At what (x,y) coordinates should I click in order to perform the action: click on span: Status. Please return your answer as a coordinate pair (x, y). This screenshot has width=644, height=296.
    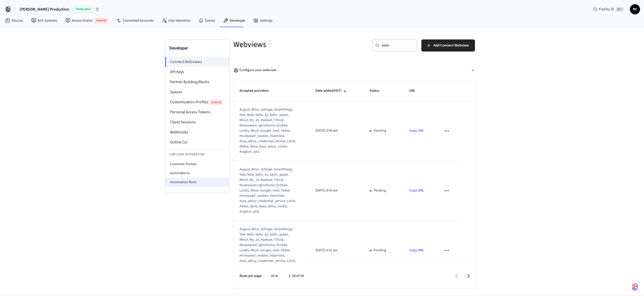
    Looking at the image, I should click on (377, 91).